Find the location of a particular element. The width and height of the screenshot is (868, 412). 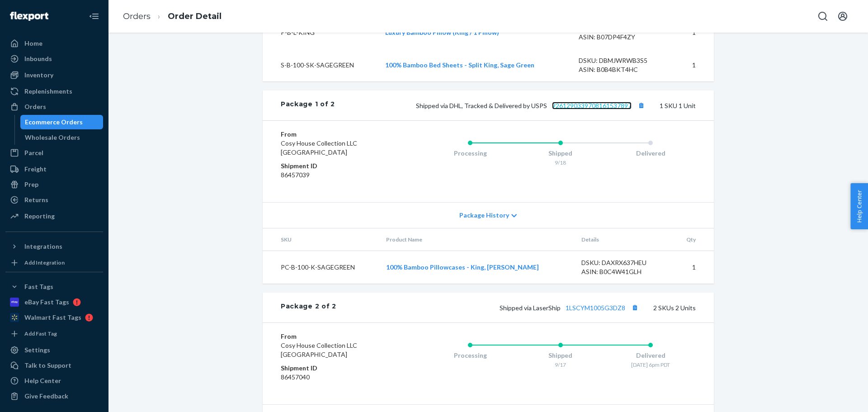

div: Replenishments is located at coordinates (48, 91).